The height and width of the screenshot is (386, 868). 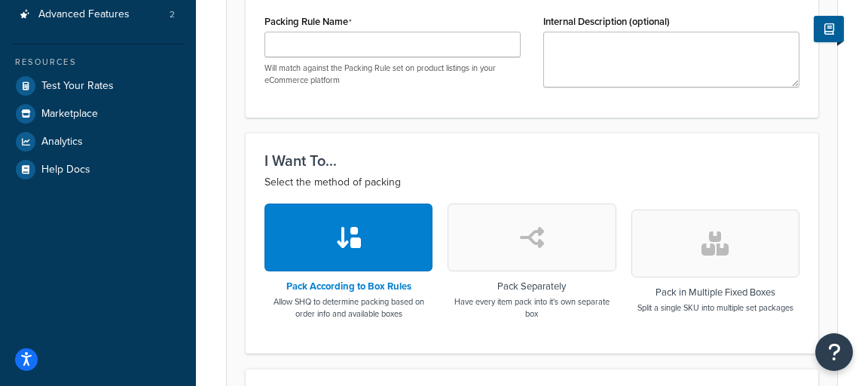 What do you see at coordinates (69, 114) in the screenshot?
I see `span: Marketplace` at bounding box center [69, 114].